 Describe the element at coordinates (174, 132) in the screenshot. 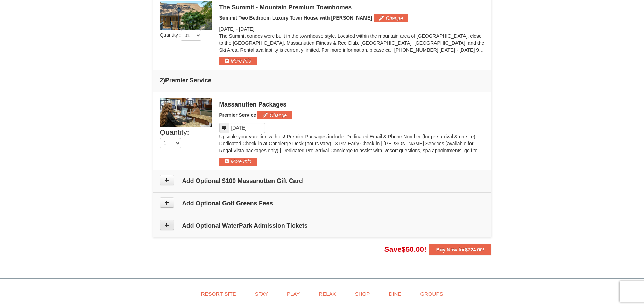

I see `span: Quantity:` at that location.